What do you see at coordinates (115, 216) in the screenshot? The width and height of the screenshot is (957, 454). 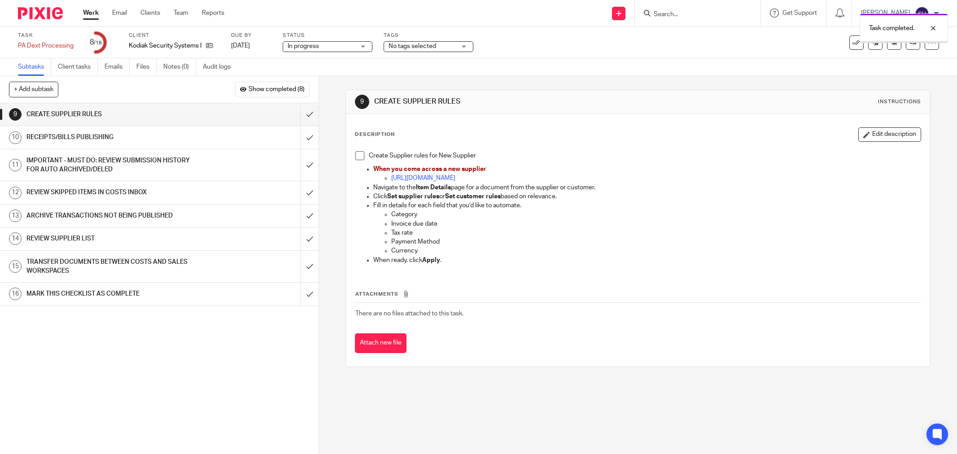 I see `h1: ARCHIVE TRANSACTIONS NOT BEING PUBLISHED` at bounding box center [115, 216].